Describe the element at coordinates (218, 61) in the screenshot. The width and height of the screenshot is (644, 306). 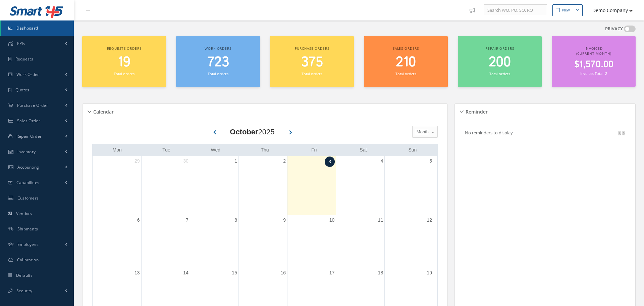
I see `a: Work orders 723 Total orders` at that location.